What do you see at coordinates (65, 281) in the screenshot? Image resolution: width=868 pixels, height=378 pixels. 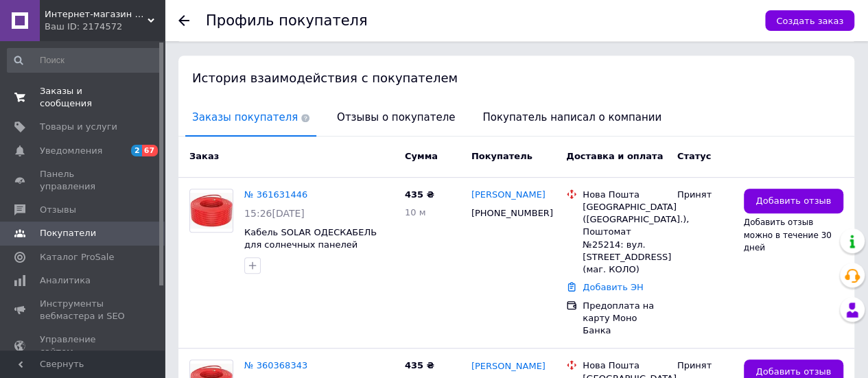 I see `span: Аналитика` at bounding box center [65, 281].